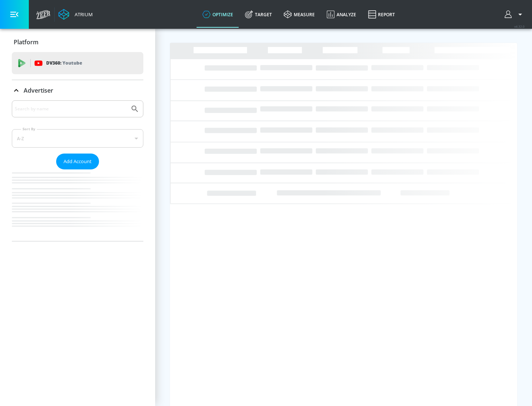  I want to click on label: Sort By, so click(29, 129).